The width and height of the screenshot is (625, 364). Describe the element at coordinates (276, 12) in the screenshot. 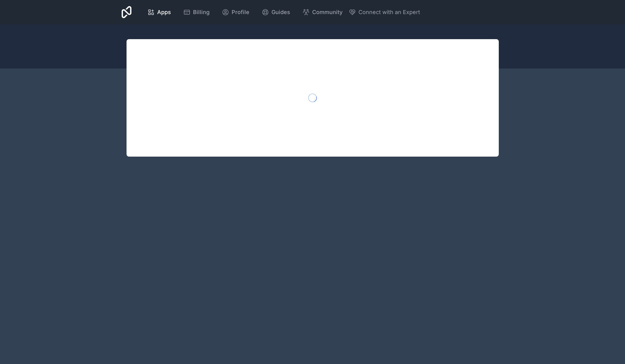

I see `a: Guides` at that location.